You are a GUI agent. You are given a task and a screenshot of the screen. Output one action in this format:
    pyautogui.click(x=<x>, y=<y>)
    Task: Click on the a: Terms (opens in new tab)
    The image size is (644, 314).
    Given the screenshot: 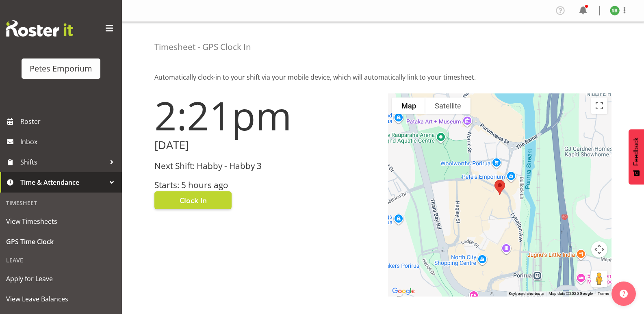 What is the action you would take?
    pyautogui.click(x=603, y=293)
    